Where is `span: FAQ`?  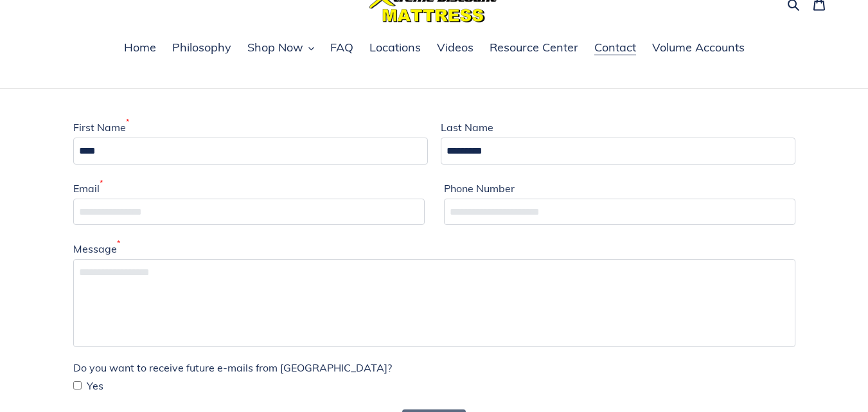 span: FAQ is located at coordinates (342, 47).